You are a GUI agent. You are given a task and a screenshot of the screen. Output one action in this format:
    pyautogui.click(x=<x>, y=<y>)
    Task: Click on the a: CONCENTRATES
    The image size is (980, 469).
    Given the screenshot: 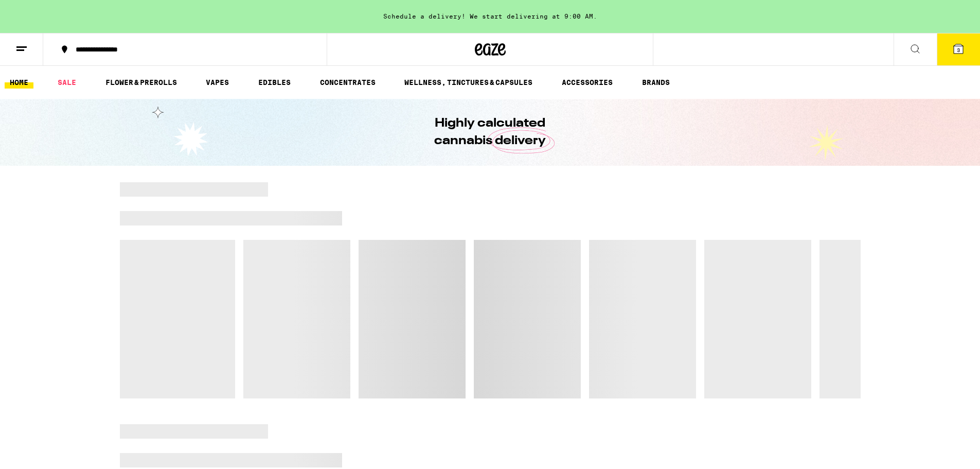 What is the action you would take?
    pyautogui.click(x=348, y=83)
    